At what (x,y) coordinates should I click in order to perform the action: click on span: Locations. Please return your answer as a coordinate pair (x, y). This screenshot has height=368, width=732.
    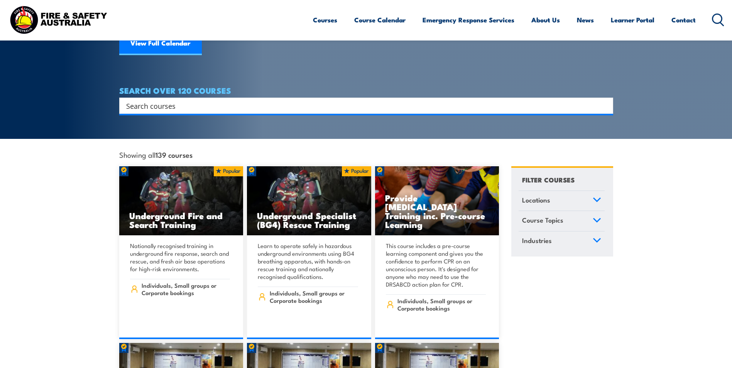
    Looking at the image, I should click on (536, 200).